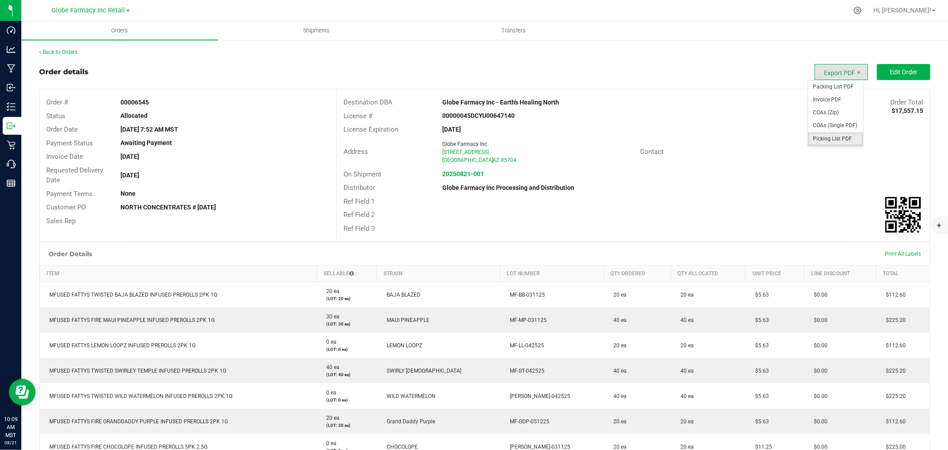 The image size is (948, 450). Describe the element at coordinates (359, 188) in the screenshot. I see `span: Distributor` at that location.